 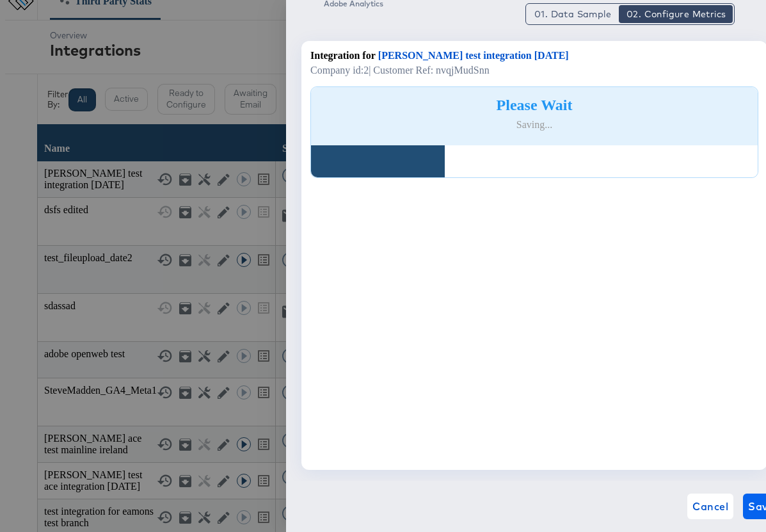 What do you see at coordinates (573, 14) in the screenshot?
I see `button: Data Sample` at bounding box center [573, 14].